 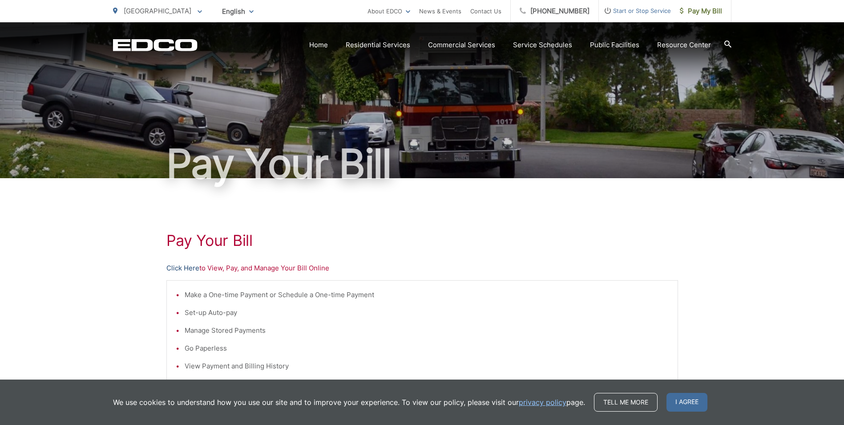 I want to click on a: EDCD logo. Return to the homepage., so click(x=155, y=45).